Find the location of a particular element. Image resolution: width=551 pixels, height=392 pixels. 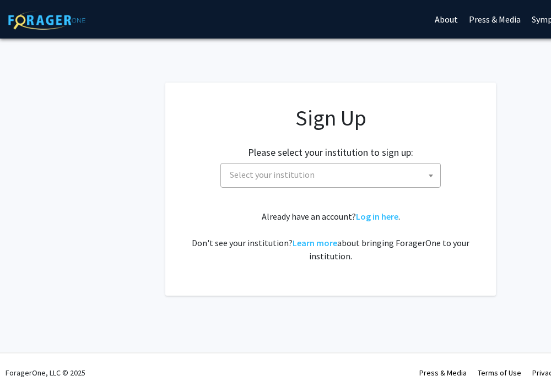

div: ForagerOne, LLC © 2025 is located at coordinates (45, 373).